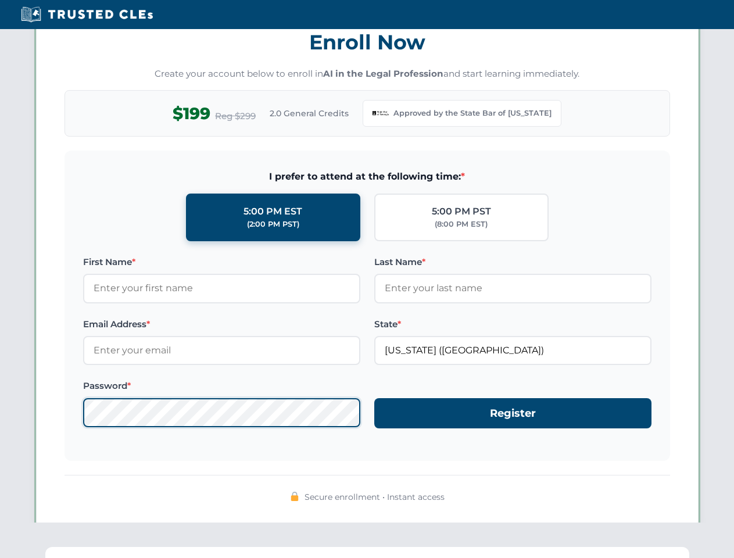 The image size is (734, 558). I want to click on img: Georgia Bar, so click(381, 113).